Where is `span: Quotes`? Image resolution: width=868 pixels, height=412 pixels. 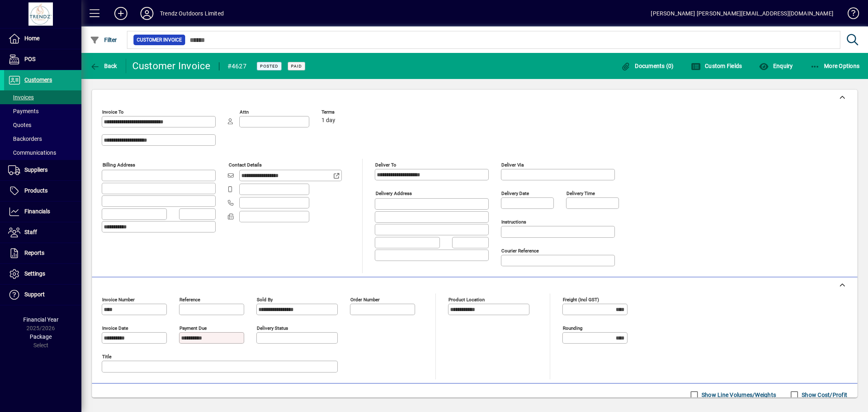
span: Quotes is located at coordinates (20, 125).